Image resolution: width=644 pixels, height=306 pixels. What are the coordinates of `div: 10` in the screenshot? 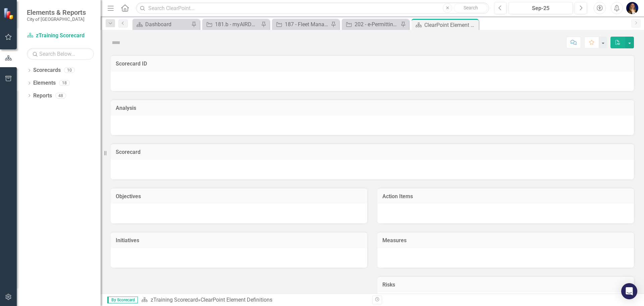 It's located at (69, 70).